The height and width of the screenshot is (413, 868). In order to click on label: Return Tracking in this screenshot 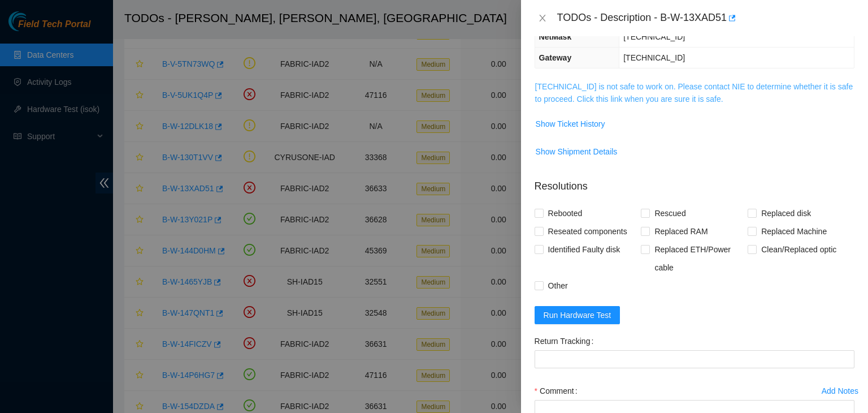, I will do `click(566, 341)`.